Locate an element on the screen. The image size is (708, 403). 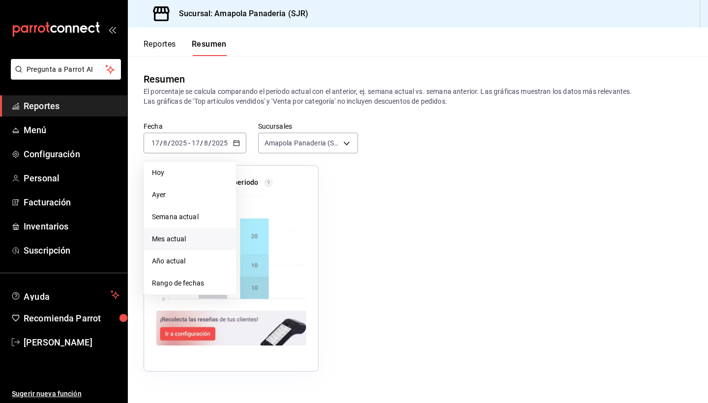
span: Facturación is located at coordinates (71, 202).